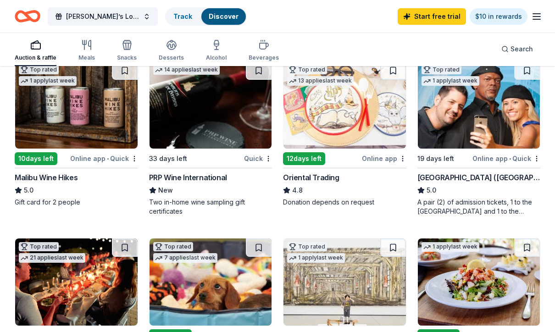  I want to click on a: Image for PRP Wine International14 applieslast week33 days leftQuickPRP Wine InternationalNewTwo ..., so click(211, 139).